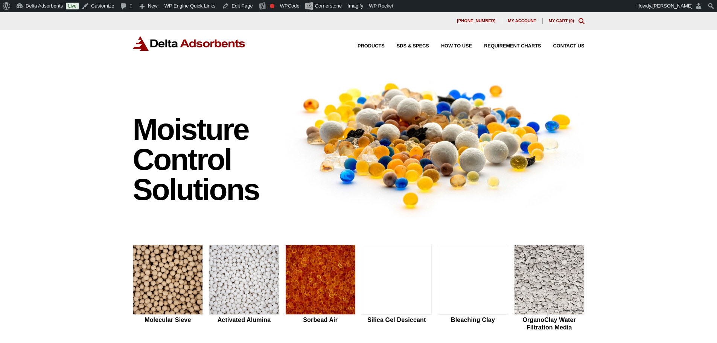  What do you see at coordinates (435, 144) in the screenshot?
I see `img: Image` at bounding box center [435, 144].